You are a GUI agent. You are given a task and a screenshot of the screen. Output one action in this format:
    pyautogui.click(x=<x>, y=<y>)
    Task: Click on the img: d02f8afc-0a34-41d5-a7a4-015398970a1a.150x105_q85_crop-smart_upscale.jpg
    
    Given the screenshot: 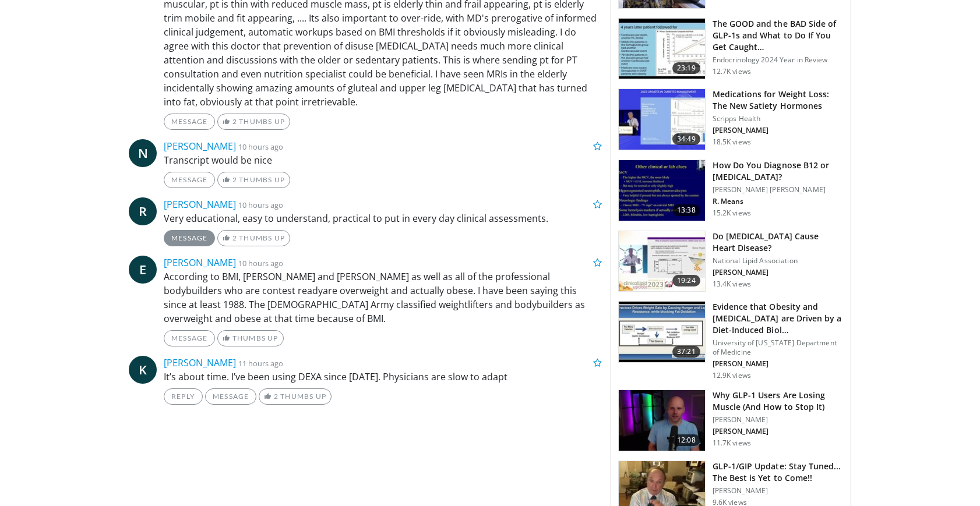 What is the action you would take?
    pyautogui.click(x=662, y=420)
    